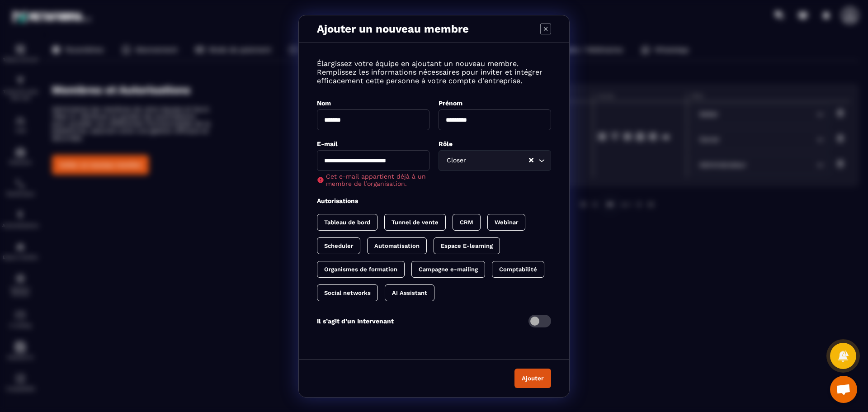 The image size is (868, 412). Describe the element at coordinates (356, 321) in the screenshot. I see `p: Il s’agit d’un Intervenant` at that location.